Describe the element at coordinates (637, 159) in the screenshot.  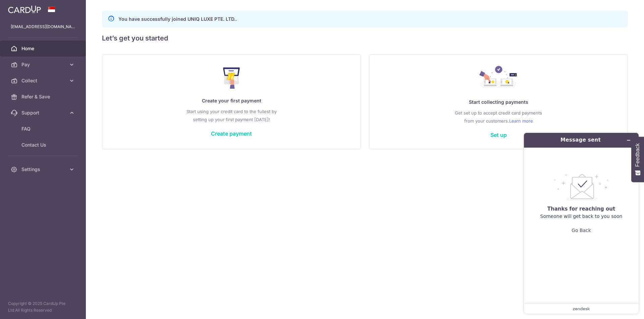
I see `button: Feedback - Show survey` at that location.